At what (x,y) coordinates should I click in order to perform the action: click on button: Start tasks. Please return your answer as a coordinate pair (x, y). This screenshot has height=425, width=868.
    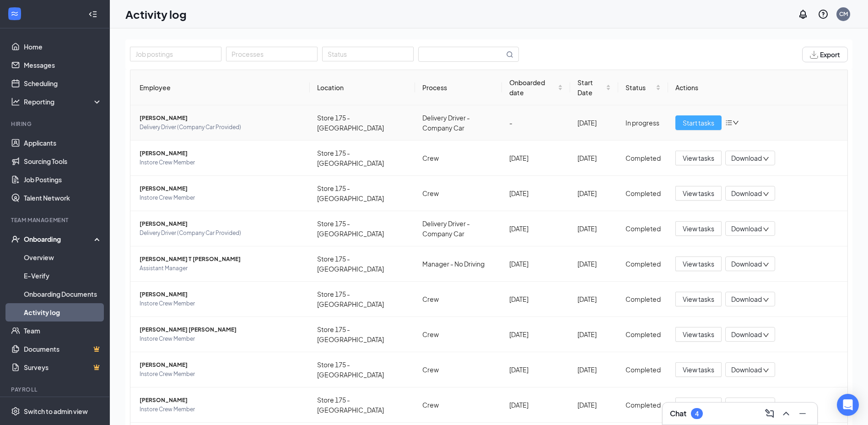
    Looking at the image, I should click on (698, 123).